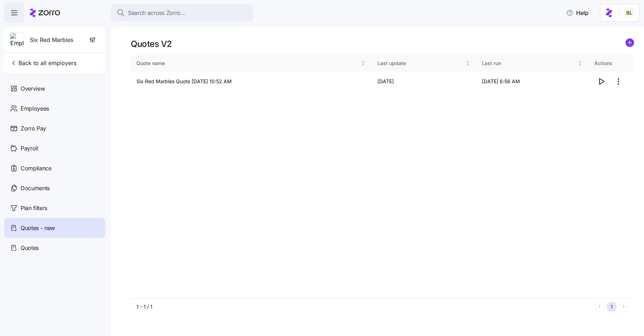 The width and height of the screenshot is (644, 336). I want to click on a: Zorro Pay, so click(55, 129).